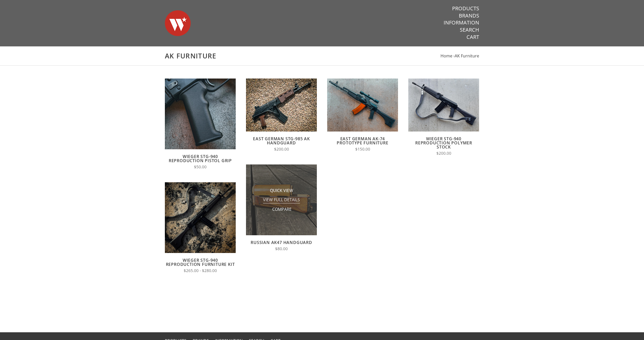 The height and width of the screenshot is (340, 644). What do you see at coordinates (447, 56) in the screenshot?
I see `span: Home` at bounding box center [447, 56].